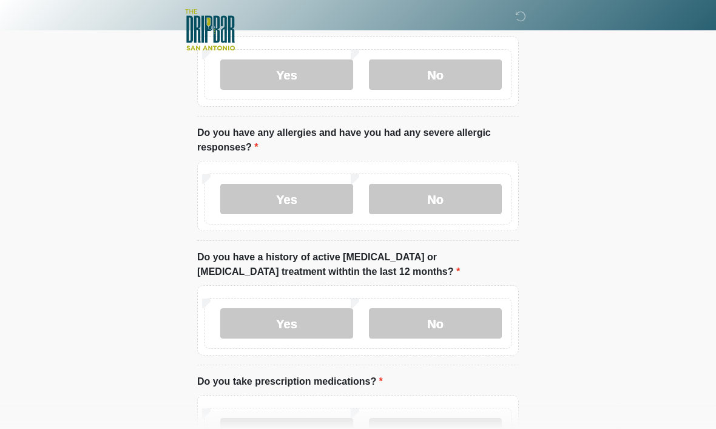  Describe the element at coordinates (210, 30) in the screenshot. I see `img: The DRIPBaR - San Antonio Fossil Creek Logo` at that location.